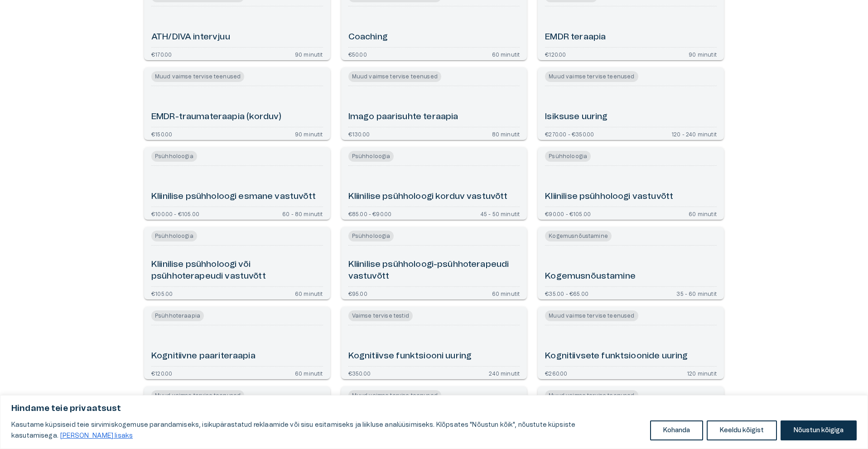 The width and height of the screenshot is (868, 449). I want to click on a: Loe lisaks, so click(97, 436).